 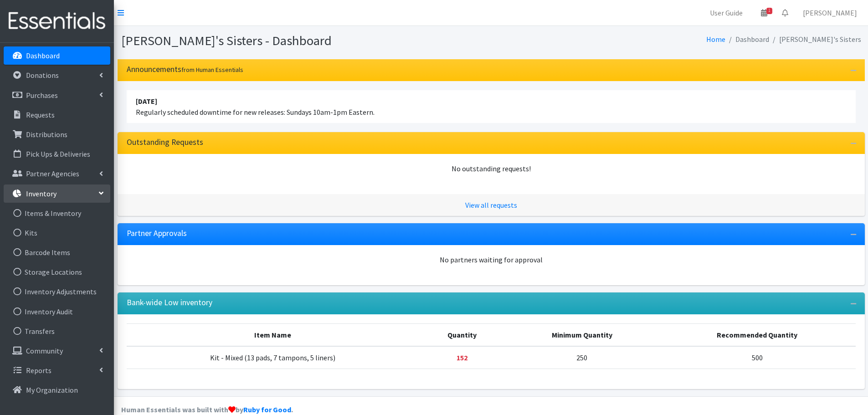 I want to click on p: Purchases, so click(x=42, y=95).